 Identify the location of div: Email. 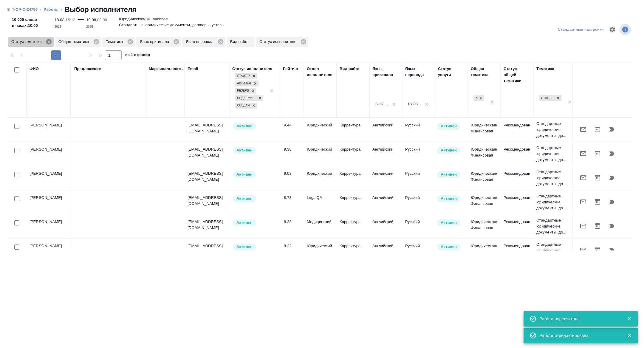
(192, 69).